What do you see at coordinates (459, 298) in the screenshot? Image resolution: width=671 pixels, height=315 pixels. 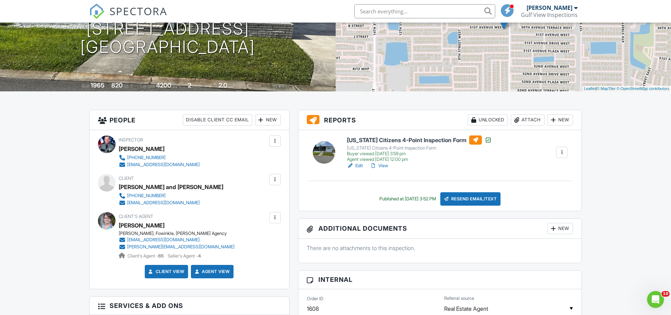 I see `label: Referral source` at bounding box center [459, 298].